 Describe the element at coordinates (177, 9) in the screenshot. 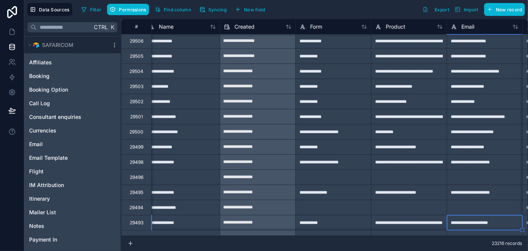

I see `span: Find column` at that location.